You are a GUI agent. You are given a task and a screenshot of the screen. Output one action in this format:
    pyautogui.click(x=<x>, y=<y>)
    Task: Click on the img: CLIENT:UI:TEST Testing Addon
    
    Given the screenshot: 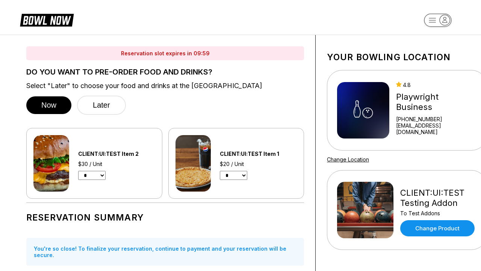 What is the action you would take?
    pyautogui.click(x=366, y=210)
    